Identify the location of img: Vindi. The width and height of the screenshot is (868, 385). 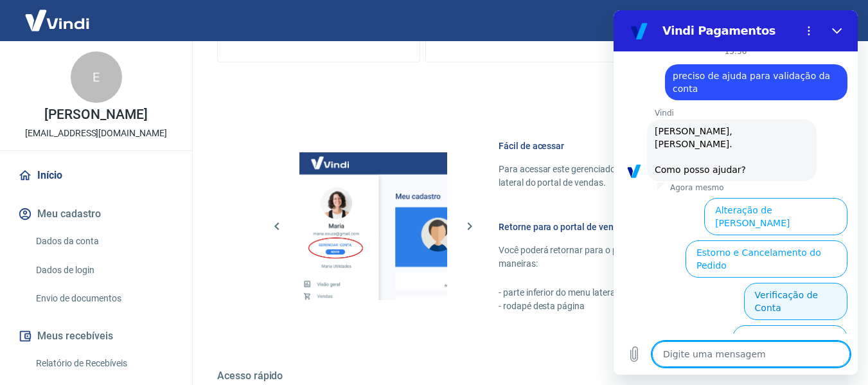
(57, 20).